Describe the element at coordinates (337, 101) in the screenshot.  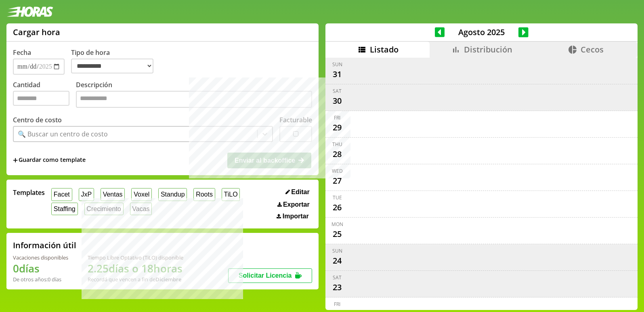
I see `div: 30` at that location.